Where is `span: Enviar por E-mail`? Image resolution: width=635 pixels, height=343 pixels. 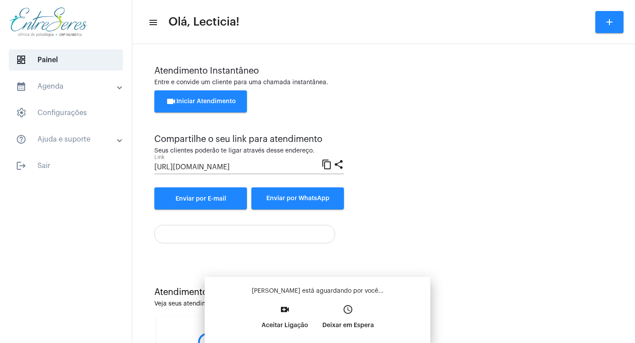 span: Enviar por E-mail is located at coordinates (201, 199).